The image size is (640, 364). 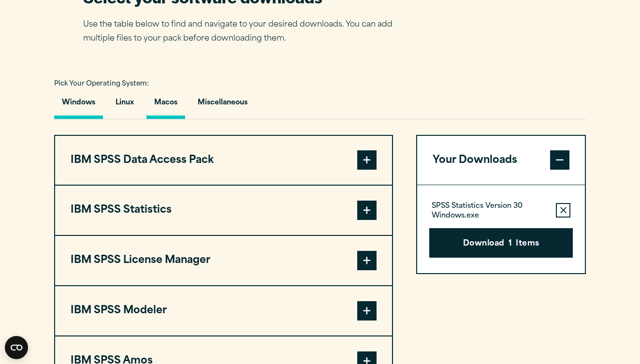 What do you see at coordinates (223, 160) in the screenshot?
I see `button: IBM SPSS Data Access Pack` at bounding box center [223, 160].